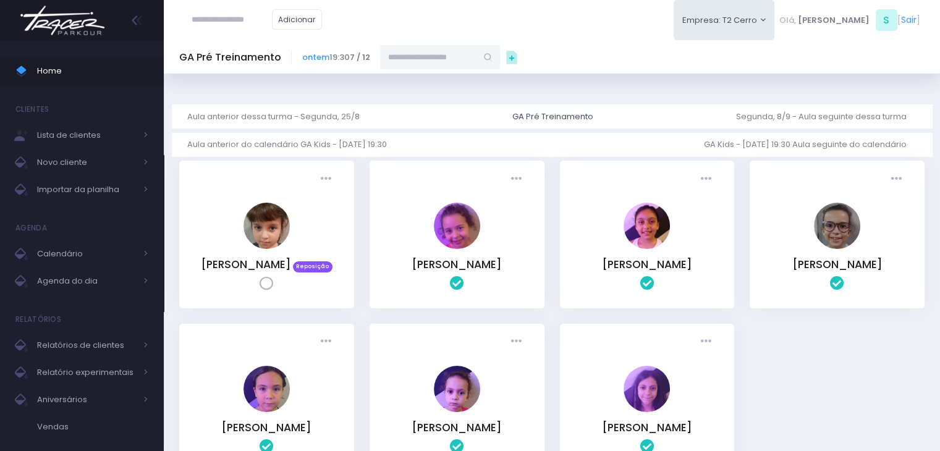 This screenshot has width=940, height=451. I want to click on span: Novo cliente, so click(87, 163).